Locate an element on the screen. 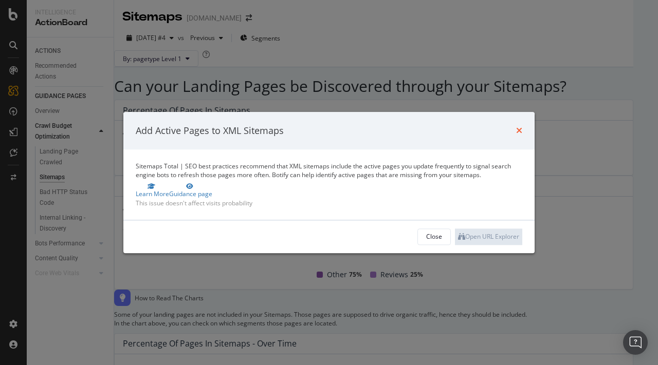 The width and height of the screenshot is (658, 365). div: times is located at coordinates (519, 131).